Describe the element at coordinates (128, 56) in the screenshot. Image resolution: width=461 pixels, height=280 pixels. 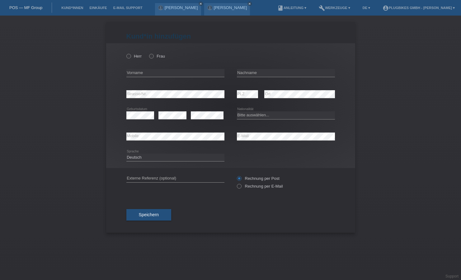
I see `input: Herr` at that location.